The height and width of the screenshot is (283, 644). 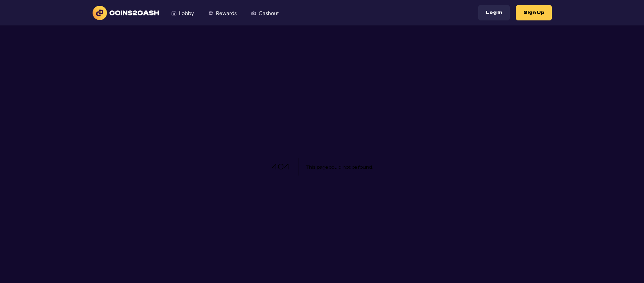 What do you see at coordinates (226, 13) in the screenshot?
I see `span: Rewards` at bounding box center [226, 13].